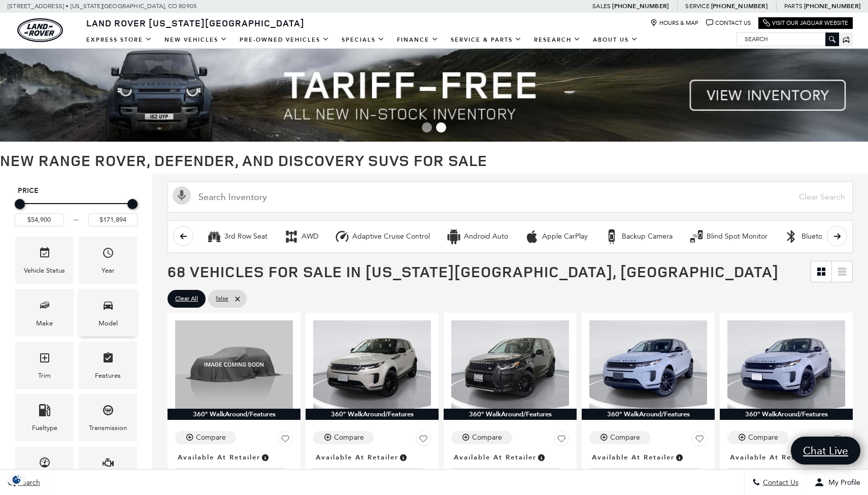 The width and height of the screenshot is (868, 495). I want to click on a: land-rover, so click(40, 30).